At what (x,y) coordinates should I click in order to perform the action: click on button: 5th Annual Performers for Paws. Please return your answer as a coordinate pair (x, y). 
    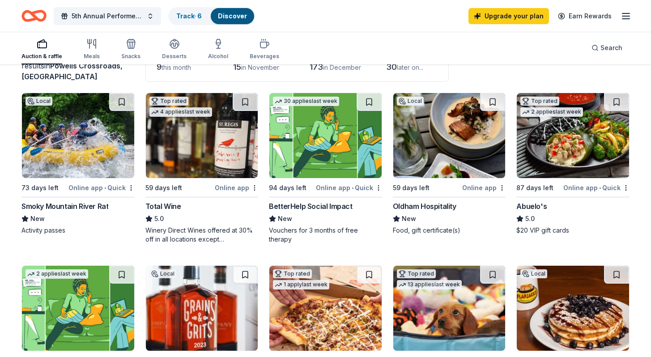
    Looking at the image, I should click on (107, 16).